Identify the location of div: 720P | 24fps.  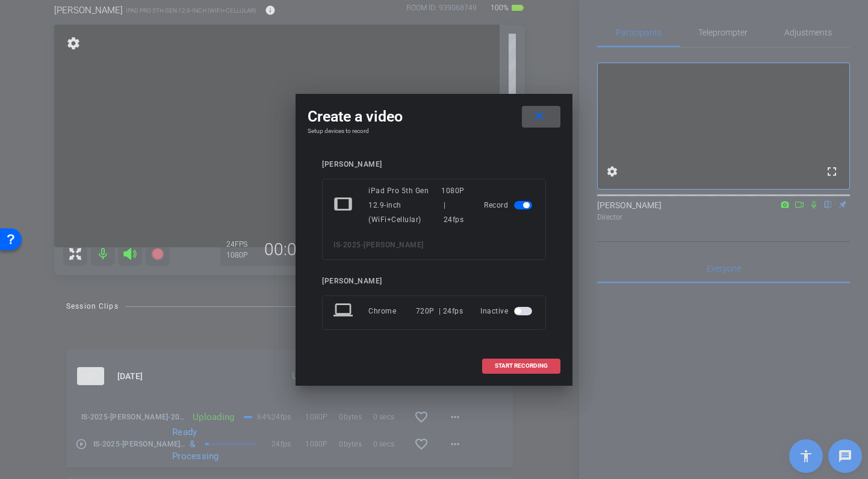
(439, 311).